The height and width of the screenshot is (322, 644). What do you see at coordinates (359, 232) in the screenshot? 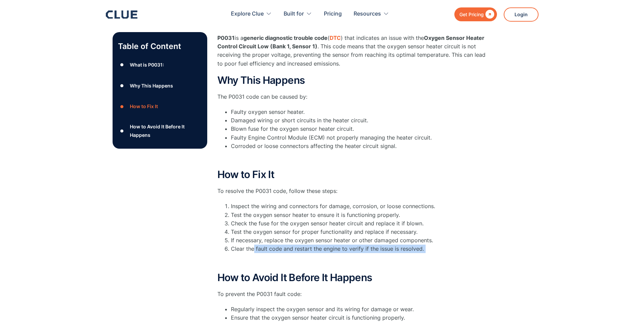
I see `li: Test the oxygen sensor for proper functionality and replace if necessary.` at bounding box center [359, 232].